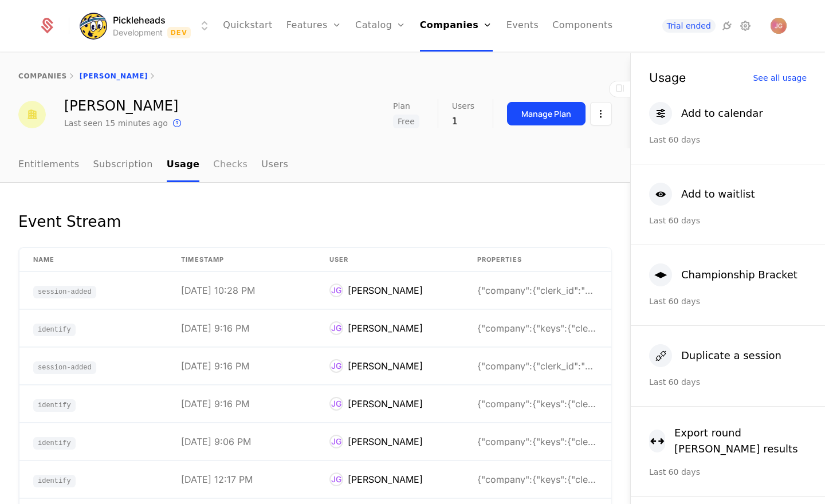 Image resolution: width=825 pixels, height=504 pixels. Describe the element at coordinates (43, 77) in the screenshot. I see `a: companies` at that location.